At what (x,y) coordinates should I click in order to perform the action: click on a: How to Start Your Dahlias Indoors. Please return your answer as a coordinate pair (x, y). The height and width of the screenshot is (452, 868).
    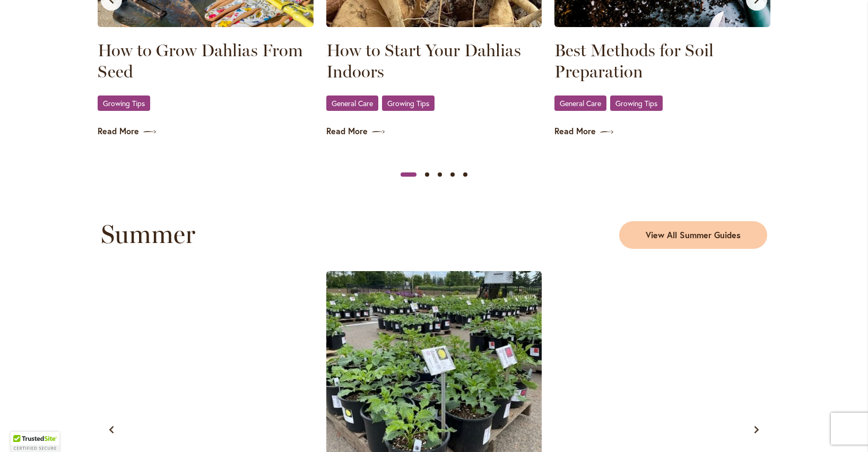
    Looking at the image, I should click on (434, 61).